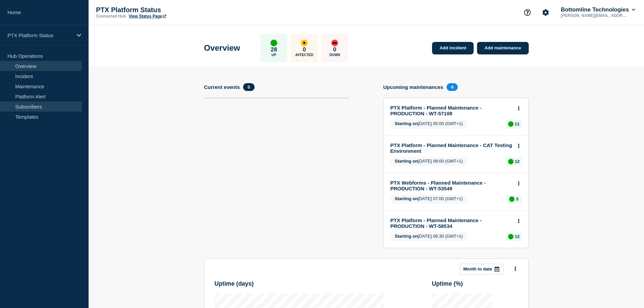 The width and height of the screenshot is (644, 308). Describe the element at coordinates (274, 50) in the screenshot. I see `p: 28` at that location.